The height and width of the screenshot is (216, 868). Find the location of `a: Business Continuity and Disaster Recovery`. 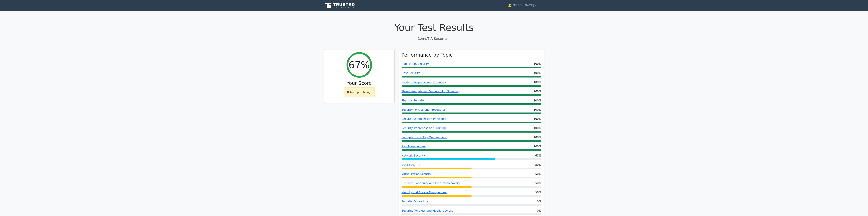

a: Business Continuity and Disaster Recovery is located at coordinates (431, 183).